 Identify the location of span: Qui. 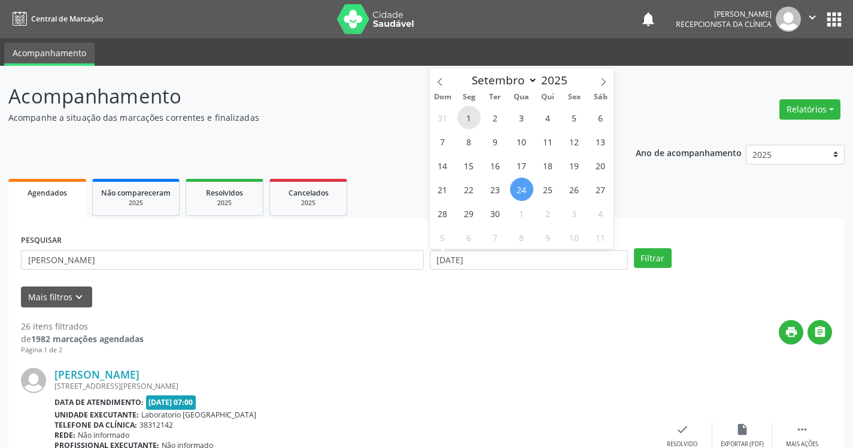
(548, 97).